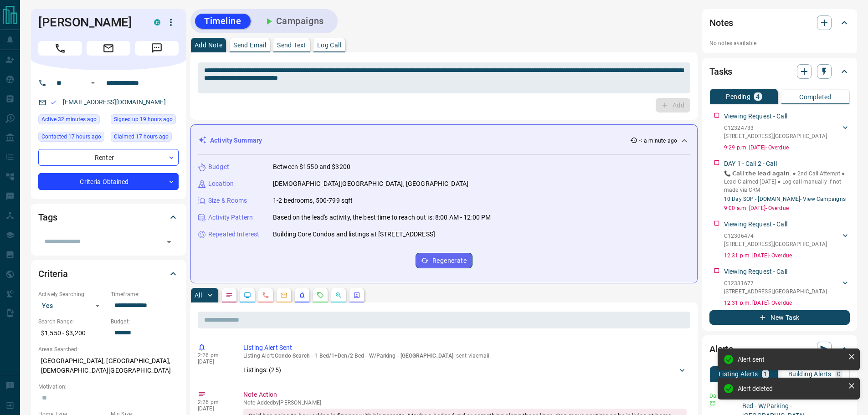 This screenshot has height=415, width=868. Describe the element at coordinates (721, 349) in the screenshot. I see `h2: Alerts` at that location.